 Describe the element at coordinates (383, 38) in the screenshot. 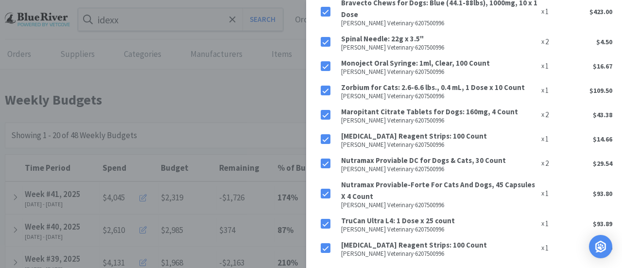

I see `strong: Spinal Needle: 22g x 3.5"` at that location.